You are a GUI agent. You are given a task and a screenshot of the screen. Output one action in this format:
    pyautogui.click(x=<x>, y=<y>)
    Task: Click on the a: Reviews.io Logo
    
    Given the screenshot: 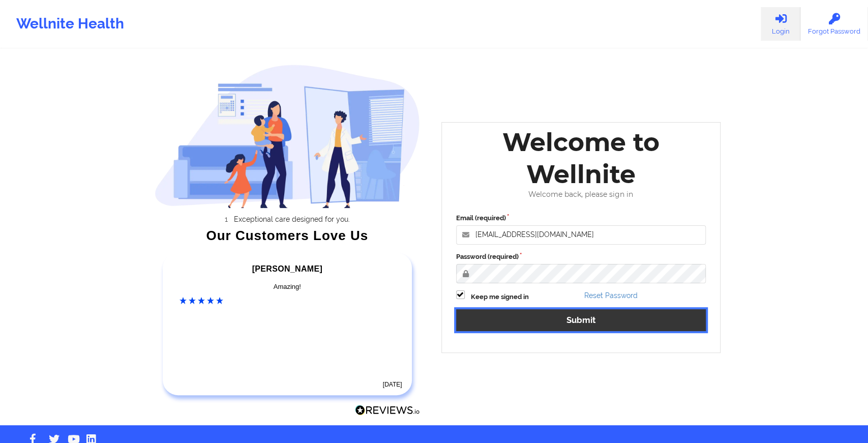 What is the action you would take?
    pyautogui.click(x=387, y=412)
    